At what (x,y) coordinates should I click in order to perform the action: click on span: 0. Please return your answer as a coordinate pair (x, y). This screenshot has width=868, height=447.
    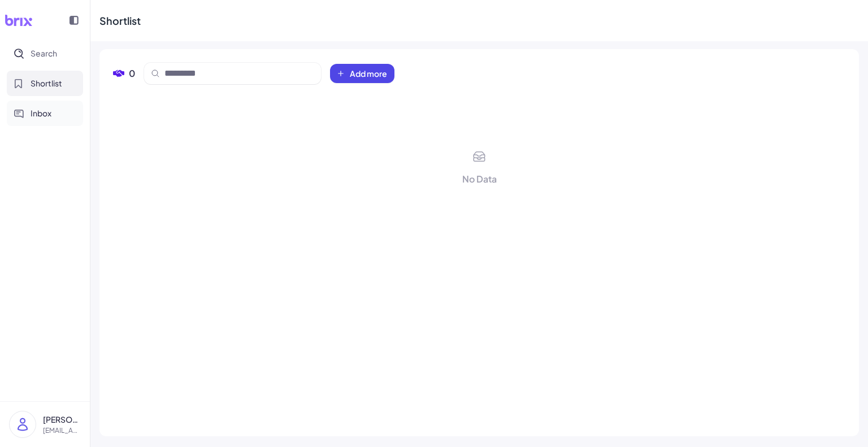
    Looking at the image, I should click on (132, 74).